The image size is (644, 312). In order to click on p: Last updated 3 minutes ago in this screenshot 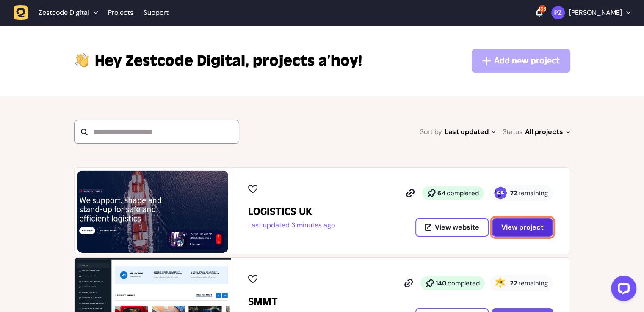, I will do `click(291, 225)`.